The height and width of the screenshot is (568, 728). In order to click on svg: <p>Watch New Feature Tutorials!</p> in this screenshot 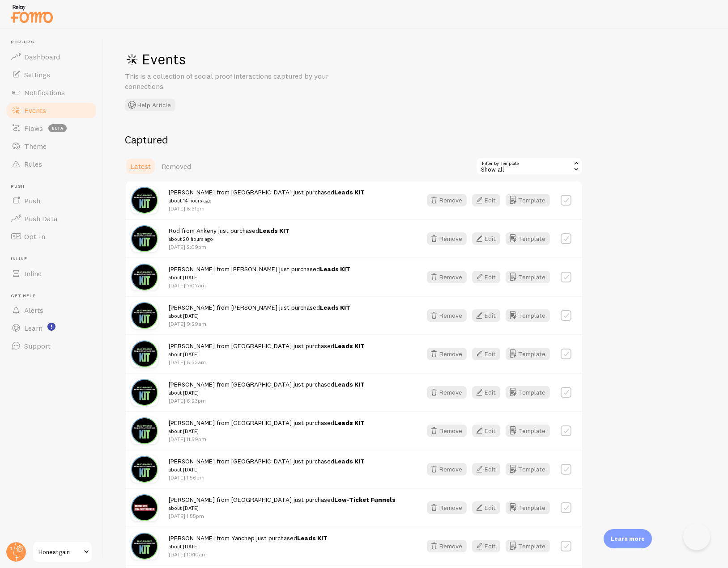, I will do `click(51, 327)`.